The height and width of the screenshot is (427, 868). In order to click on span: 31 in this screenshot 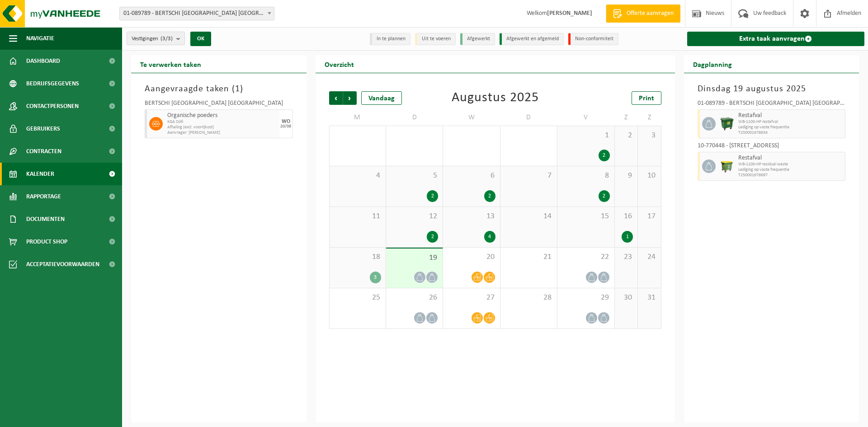, I will do `click(649, 298)`.